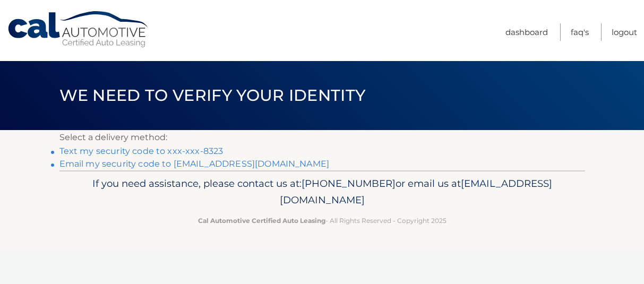 The image size is (644, 284). I want to click on a: Cal Automotive, so click(79, 30).